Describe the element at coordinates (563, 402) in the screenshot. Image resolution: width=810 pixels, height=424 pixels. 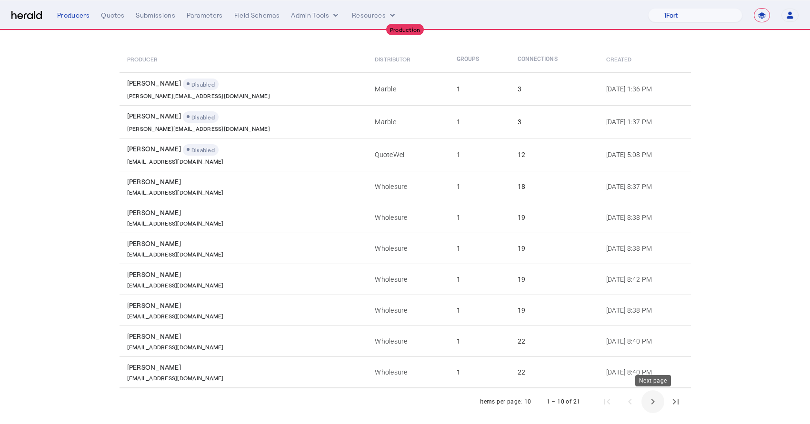
I see `div: 1 – 10 of 21` at that location.